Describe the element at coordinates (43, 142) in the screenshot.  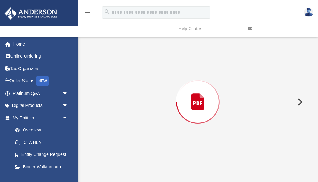
I see `a: CTA Hub` at that location.